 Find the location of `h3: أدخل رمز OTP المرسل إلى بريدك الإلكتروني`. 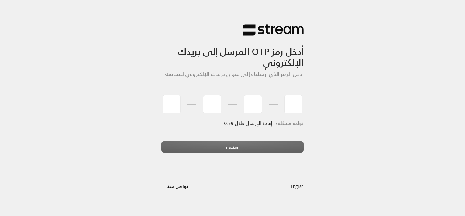

h3: أدخل رمز OTP المرسل إلى بريدك الإلكتروني is located at coordinates (233, 52).